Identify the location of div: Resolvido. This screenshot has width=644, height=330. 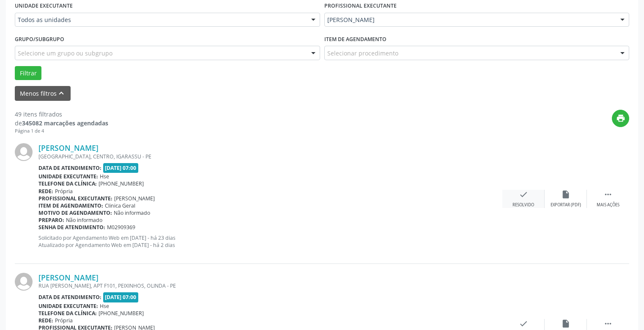
(523, 205).